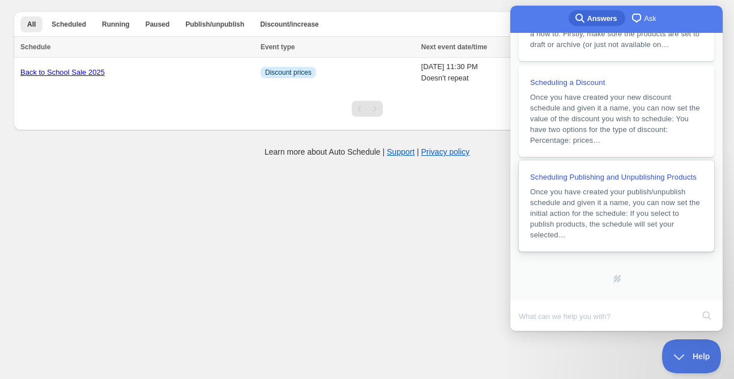 The width and height of the screenshot is (734, 379). I want to click on nav: Pagination, so click(367, 109).